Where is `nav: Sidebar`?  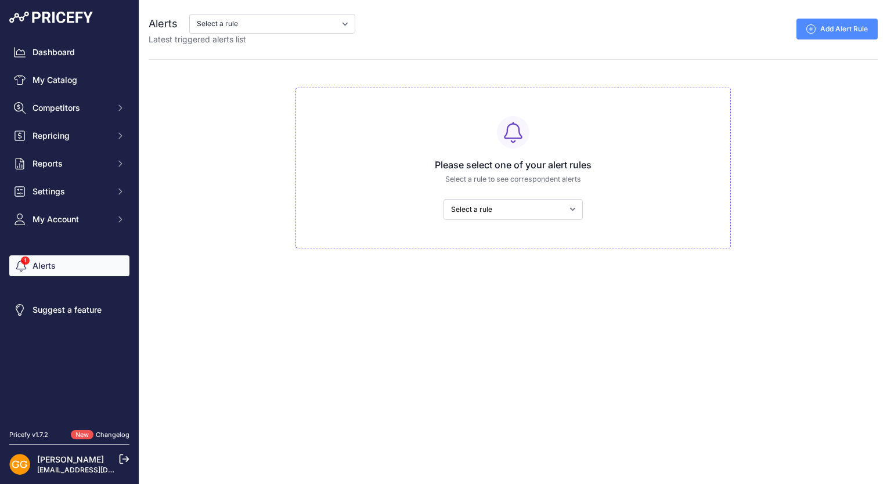
nav: Sidebar is located at coordinates (69, 229).